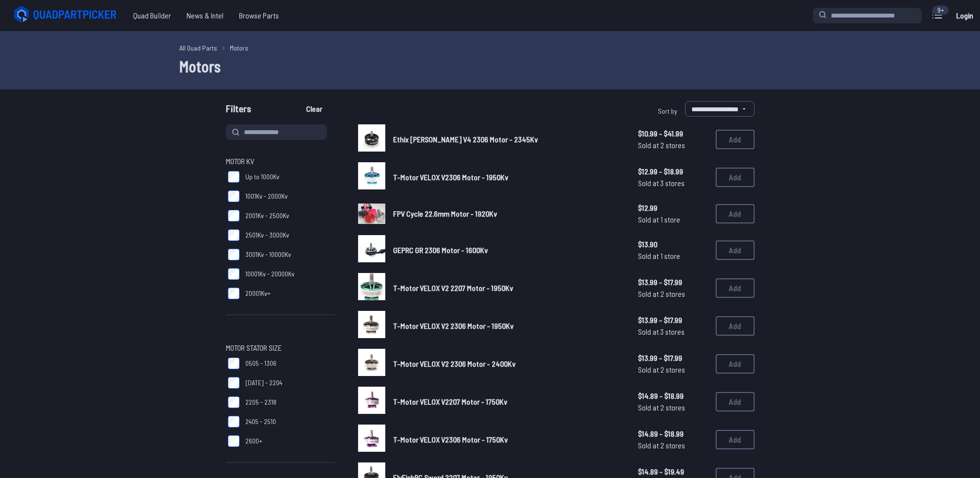  Describe the element at coordinates (964, 16) in the screenshot. I see `a: Login` at that location.